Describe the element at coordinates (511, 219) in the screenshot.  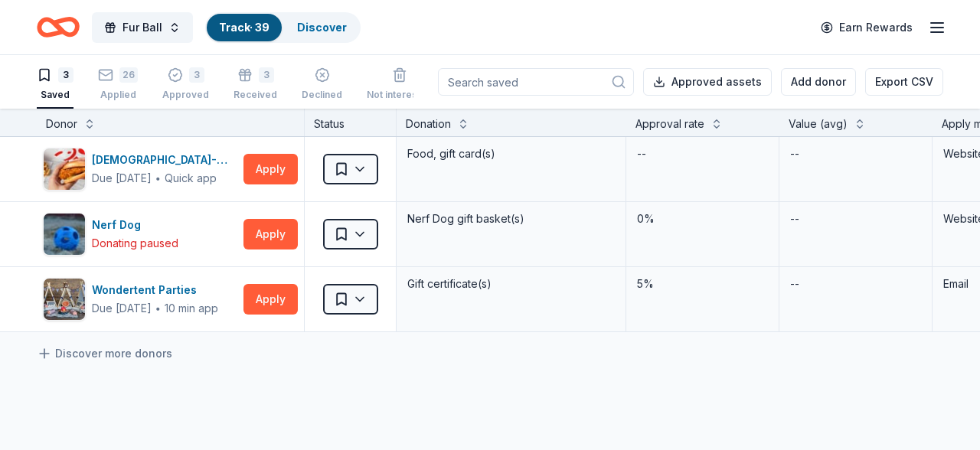
I see `div: Nerf Dog gift basket(s)` at that location.